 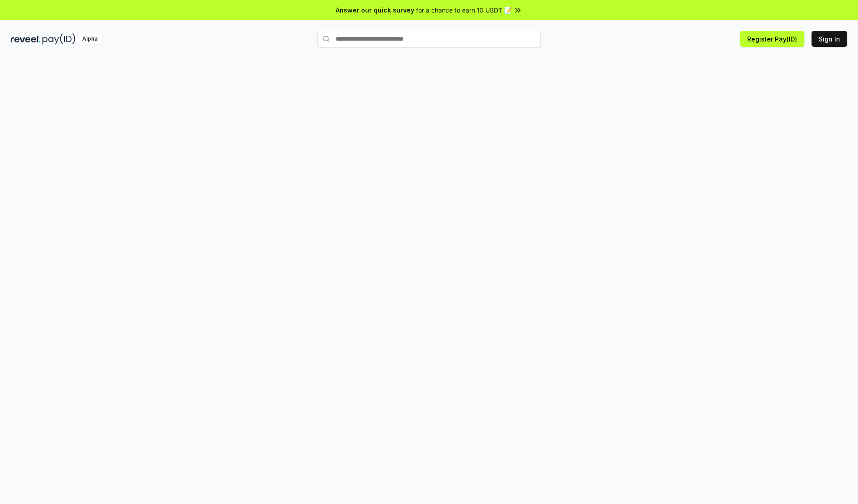 What do you see at coordinates (375, 10) in the screenshot?
I see `span: Answer our quick survey` at bounding box center [375, 10].